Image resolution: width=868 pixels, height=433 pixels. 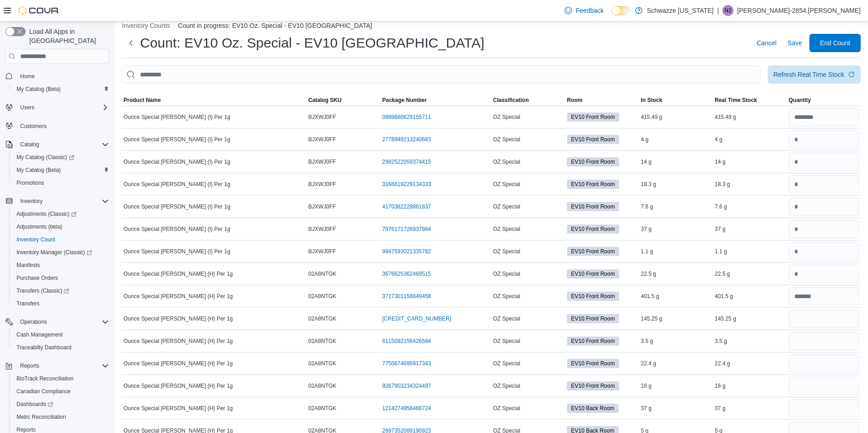 I want to click on span: Adjustments (beta), so click(x=61, y=227).